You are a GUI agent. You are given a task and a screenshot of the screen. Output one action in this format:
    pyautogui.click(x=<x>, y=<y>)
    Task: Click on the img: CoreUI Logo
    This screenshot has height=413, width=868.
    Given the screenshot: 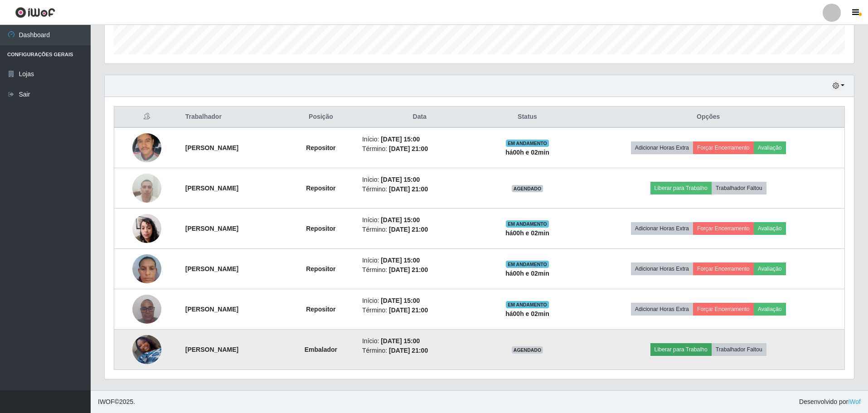 What is the action you would take?
    pyautogui.click(x=35, y=12)
    